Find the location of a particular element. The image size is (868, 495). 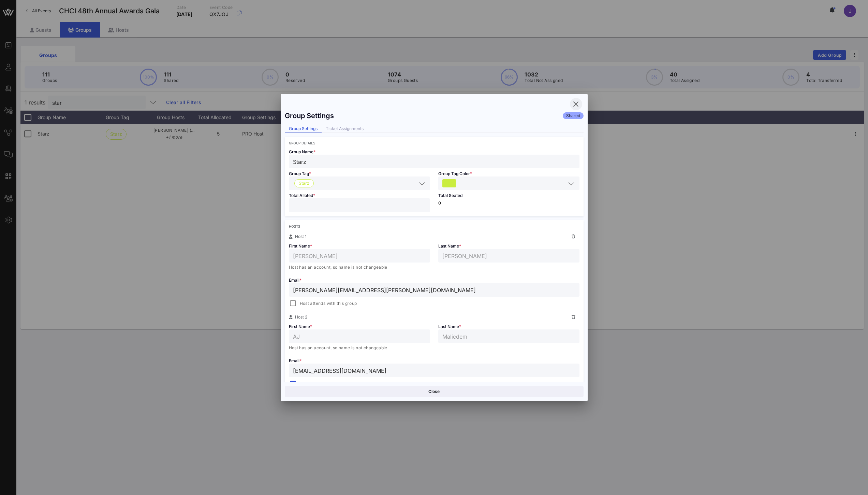

span: Group Name is located at coordinates (302, 152).